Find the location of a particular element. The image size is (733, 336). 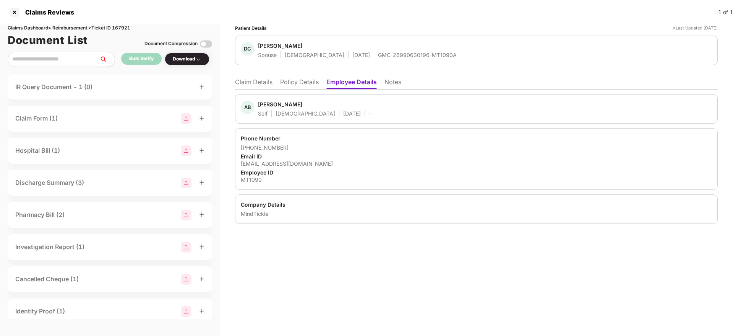

div: Email ID is located at coordinates (476, 156).